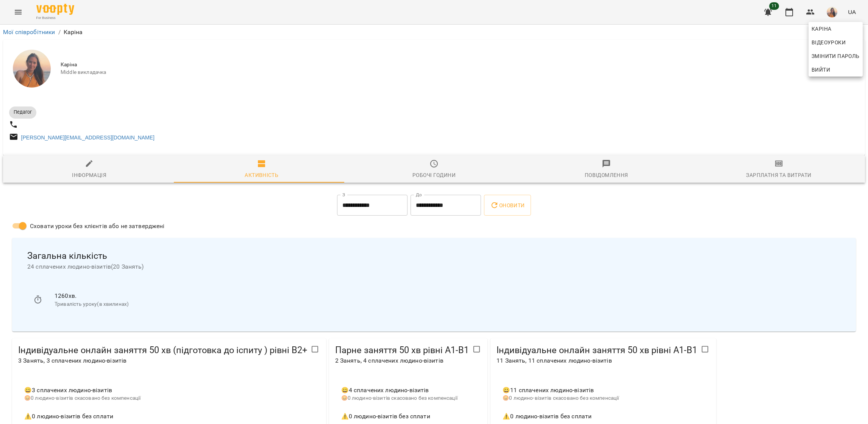 The image size is (868, 424). What do you see at coordinates (835, 70) in the screenshot?
I see `button: Вийти` at bounding box center [835, 70].